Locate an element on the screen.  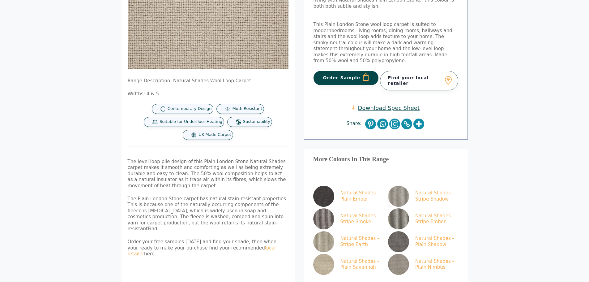
span: bedrooms, living rooms, dining rooms, hallways and stairs and the wool loop adds texture to your ... is located at coordinates (383, 46).